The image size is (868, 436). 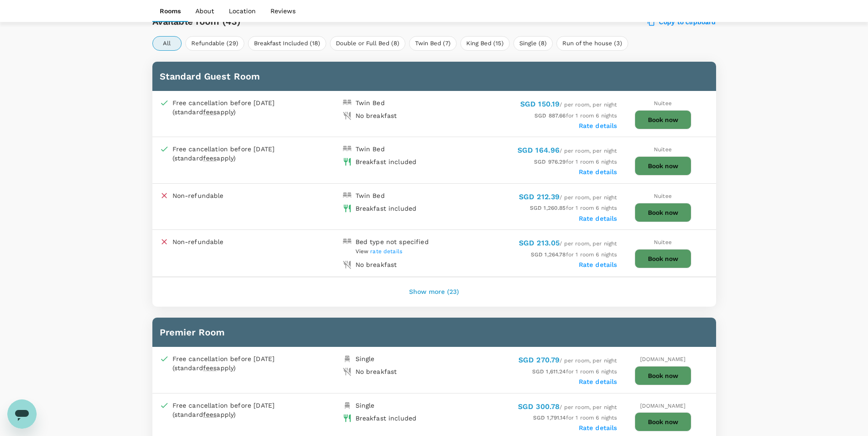 What do you see at coordinates (379, 252) in the screenshot?
I see `span: View` at bounding box center [379, 252].